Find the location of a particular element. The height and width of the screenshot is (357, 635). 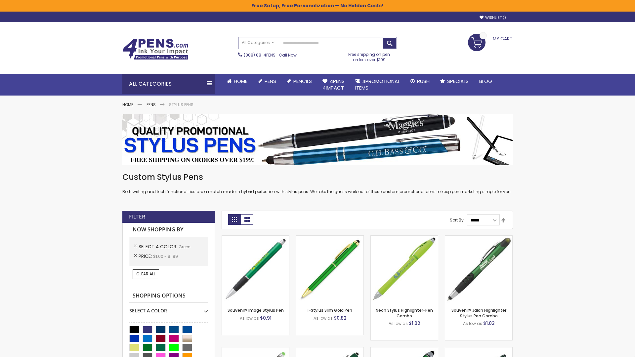

a: Blog is located at coordinates (485, 81).